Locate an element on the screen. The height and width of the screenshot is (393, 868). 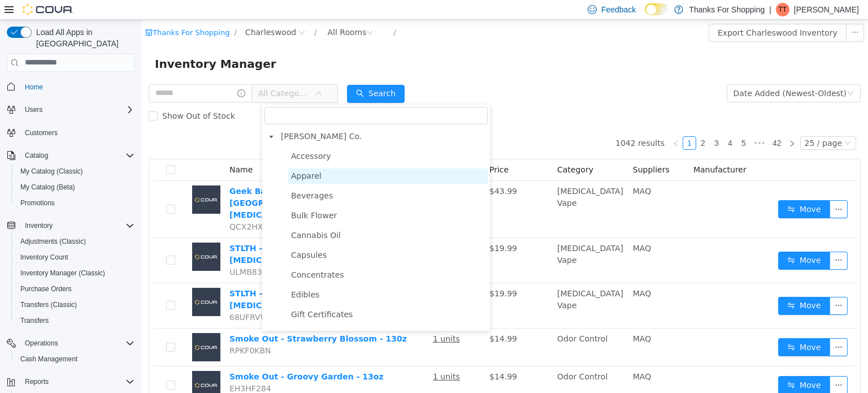
span: Edibles is located at coordinates (164, 275).